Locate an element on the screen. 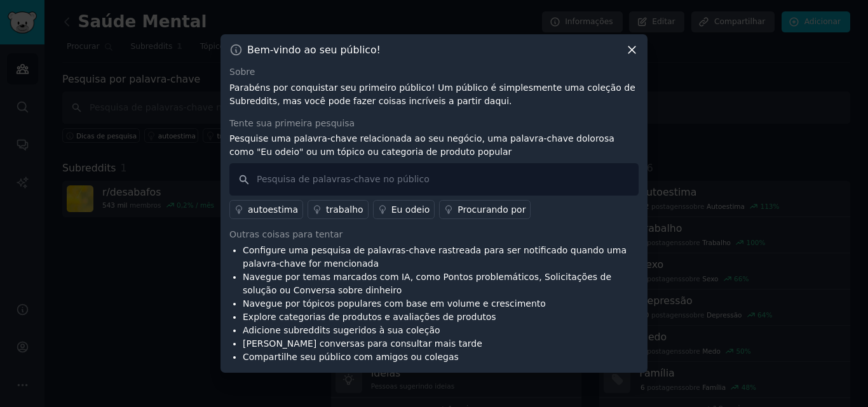 Image resolution: width=868 pixels, height=407 pixels. font: Sobre is located at coordinates (242, 72).